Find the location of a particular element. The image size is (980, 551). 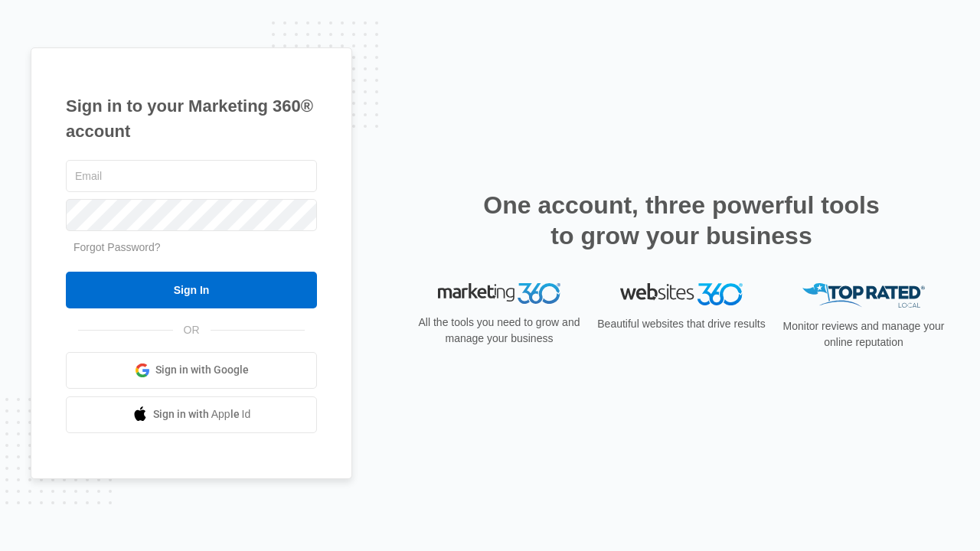

input: Email is located at coordinates (192, 176).